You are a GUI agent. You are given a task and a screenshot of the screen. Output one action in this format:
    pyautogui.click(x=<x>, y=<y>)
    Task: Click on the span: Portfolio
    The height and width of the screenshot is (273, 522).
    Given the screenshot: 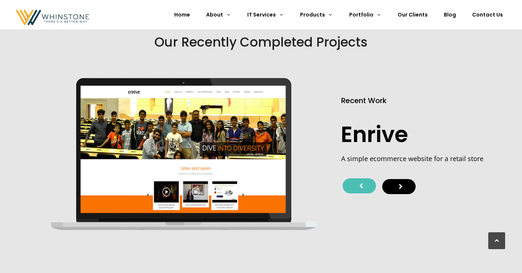 What is the action you would take?
    pyautogui.click(x=361, y=15)
    